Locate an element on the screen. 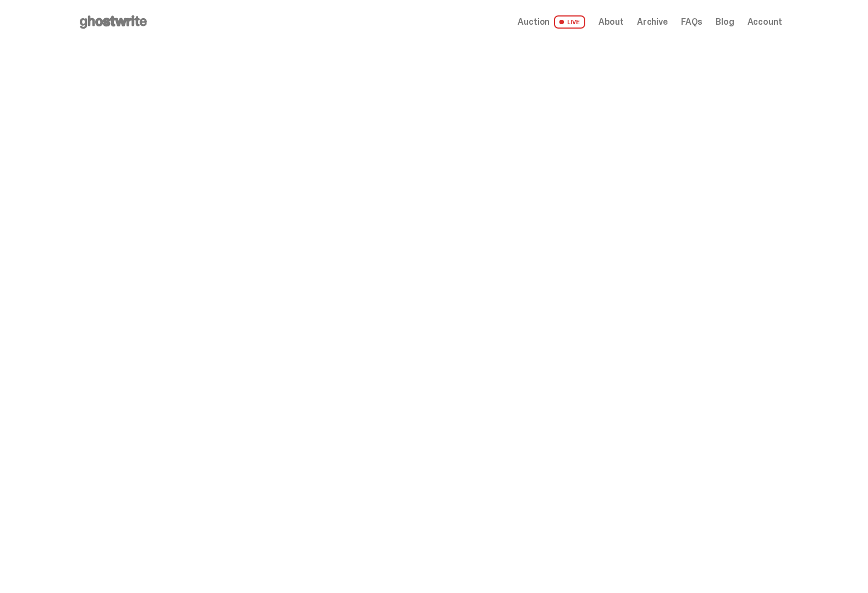 This screenshot has height=593, width=868. a: Archive is located at coordinates (652, 22).